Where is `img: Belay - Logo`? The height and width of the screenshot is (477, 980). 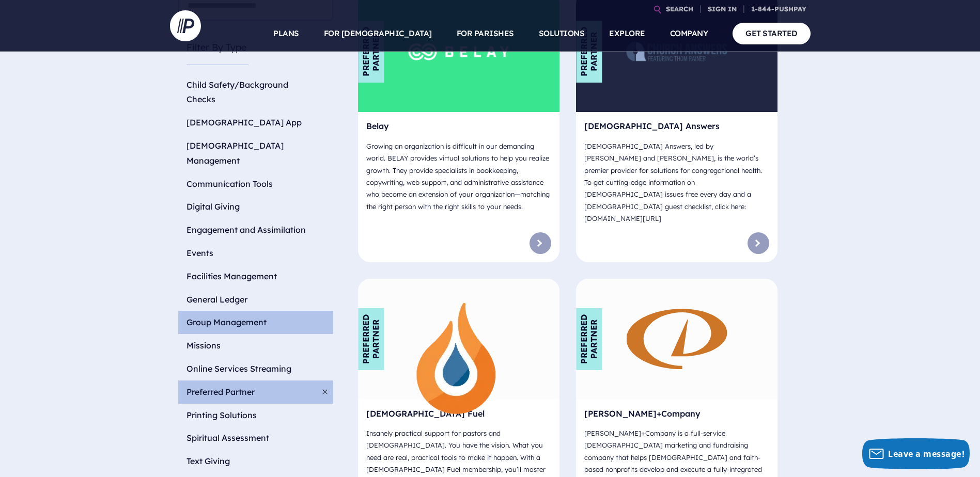
img: Belay - Logo is located at coordinates (458, 51).